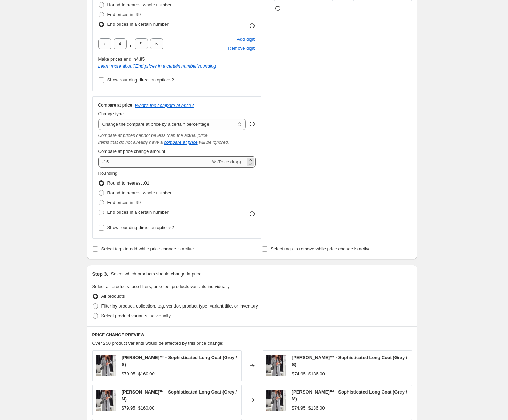 Image resolution: width=508 pixels, height=420 pixels. What do you see at coordinates (122, 59) in the screenshot?
I see `span: Make prices end in` at bounding box center [122, 59].